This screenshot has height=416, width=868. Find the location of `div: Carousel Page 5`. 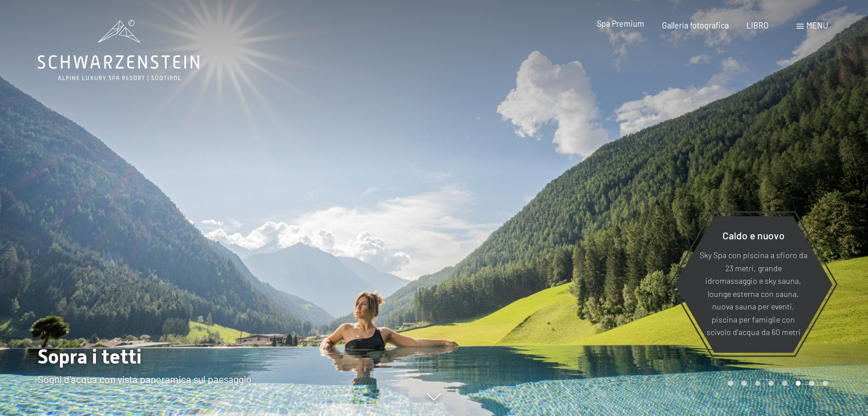

div: Carousel Page 5 is located at coordinates (785, 384).